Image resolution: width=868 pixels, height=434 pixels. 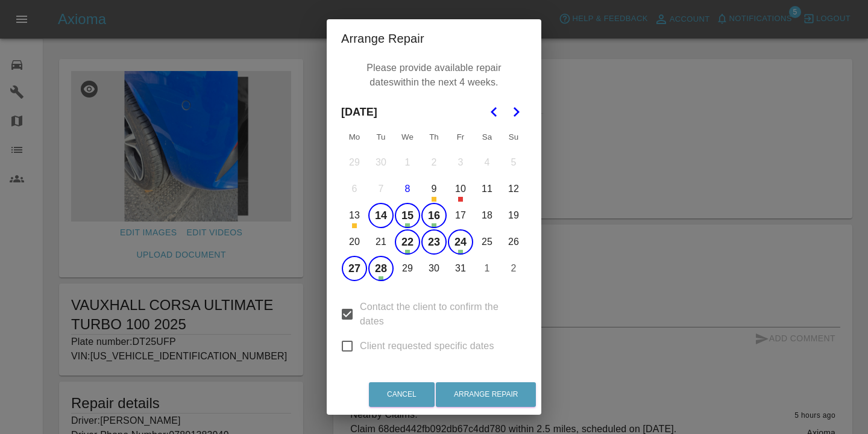 I want to click on button: Monday, October 27th, 2025, selected, so click(x=354, y=269).